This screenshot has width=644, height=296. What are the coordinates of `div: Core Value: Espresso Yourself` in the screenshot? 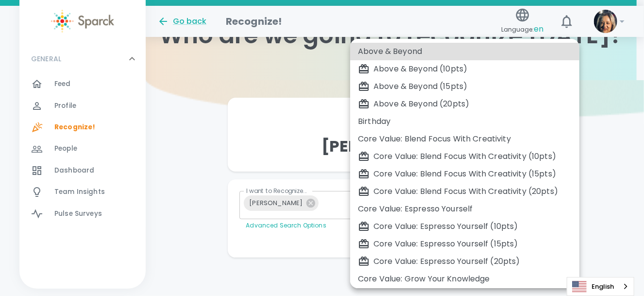 It's located at (465, 209).